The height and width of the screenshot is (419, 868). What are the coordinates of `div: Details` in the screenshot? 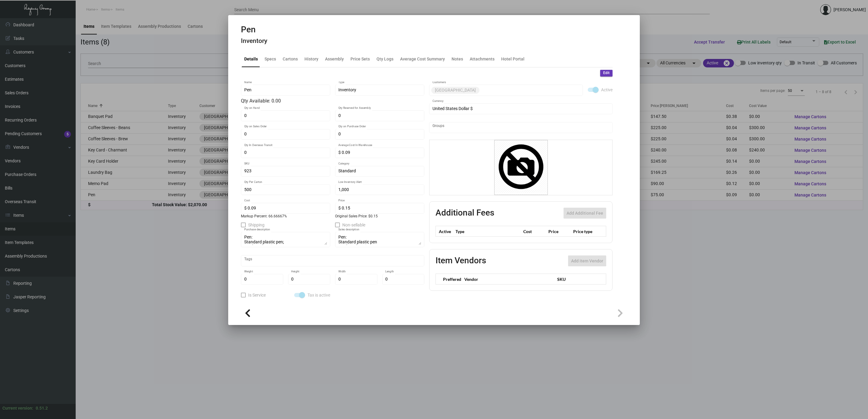 It's located at (251, 59).